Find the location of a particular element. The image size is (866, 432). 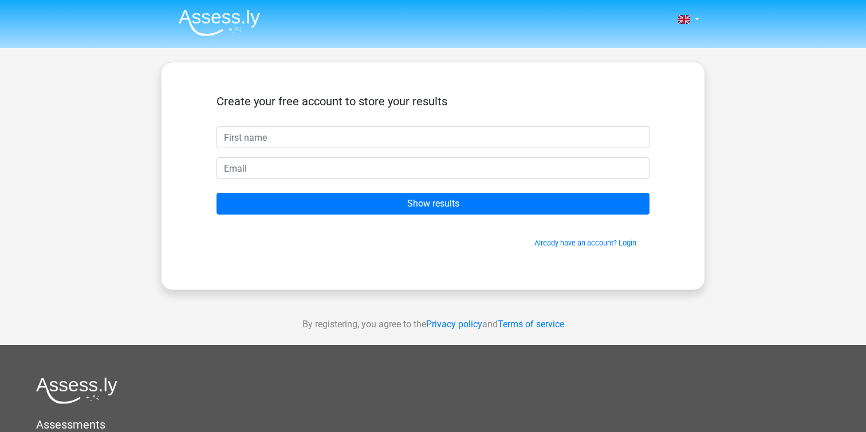

h5: Assessments is located at coordinates (433, 425).